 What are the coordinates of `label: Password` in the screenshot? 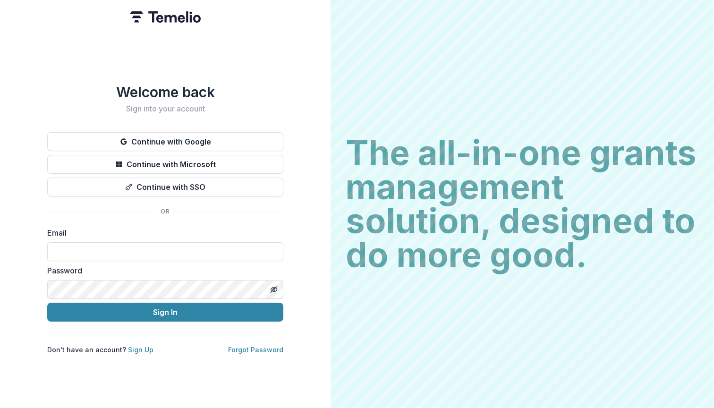 It's located at (162, 270).